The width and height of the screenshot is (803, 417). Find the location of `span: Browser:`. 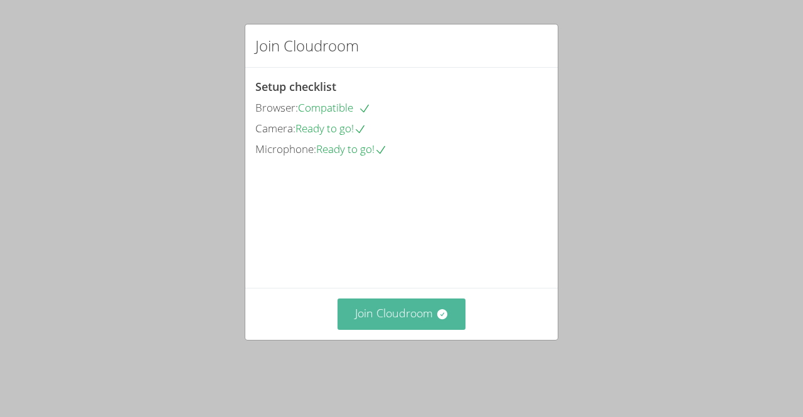

span: Browser: is located at coordinates (277, 107).